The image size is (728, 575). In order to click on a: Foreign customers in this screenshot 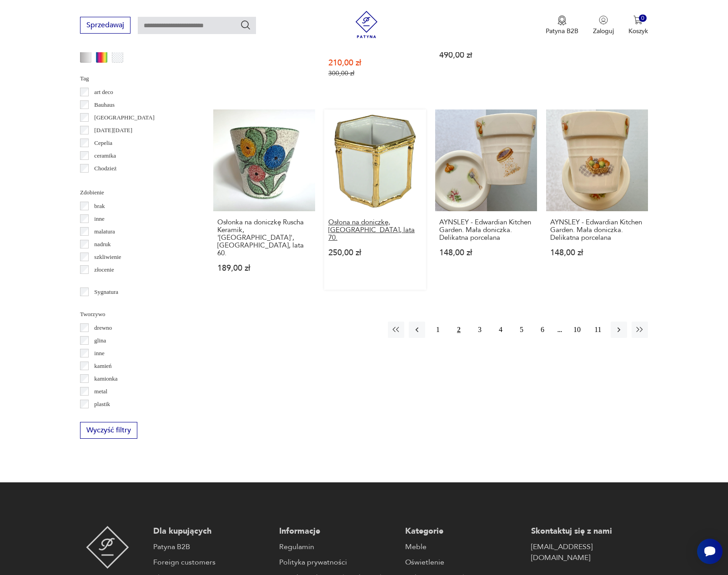, I will do `click(212, 563)`.